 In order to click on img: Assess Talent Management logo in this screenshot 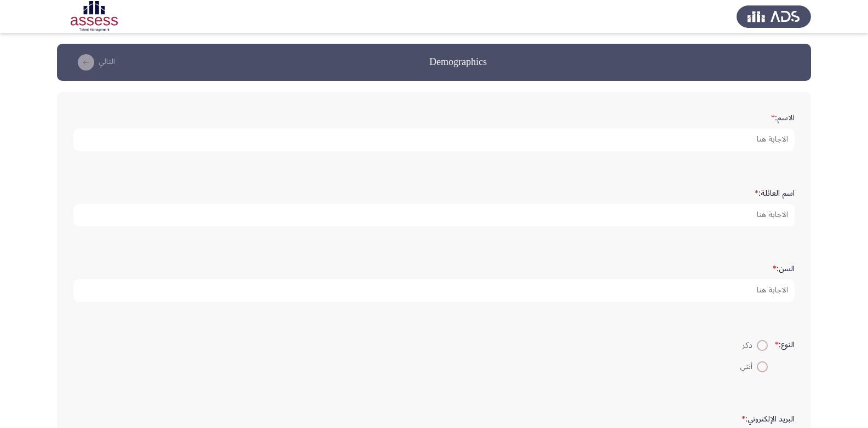, I will do `click(773, 16)`.